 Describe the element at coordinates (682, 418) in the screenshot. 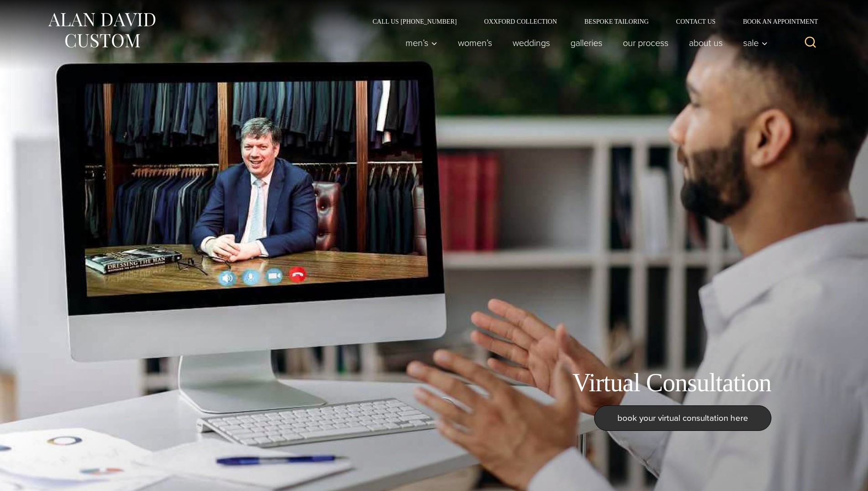

I see `a: book your virtual consultation here` at that location.